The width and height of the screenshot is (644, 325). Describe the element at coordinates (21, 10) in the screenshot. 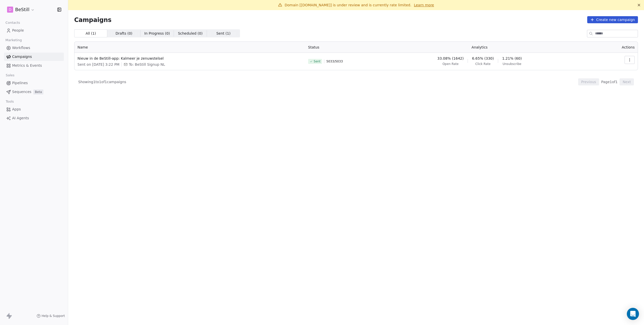

I see `button: DBeStill` at that location.